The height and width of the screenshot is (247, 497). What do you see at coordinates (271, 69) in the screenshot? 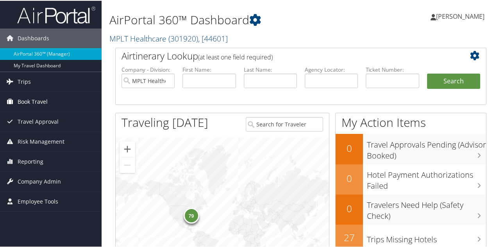
I see `label: Last Name:` at bounding box center [271, 69].